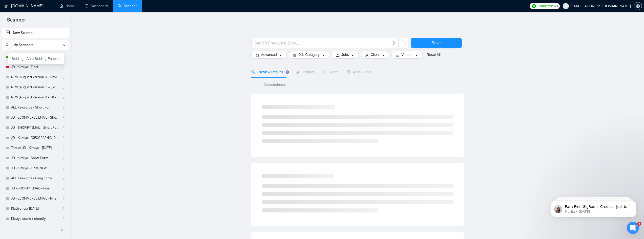  Describe the element at coordinates (305, 72) in the screenshot. I see `span: Insights` at that location.